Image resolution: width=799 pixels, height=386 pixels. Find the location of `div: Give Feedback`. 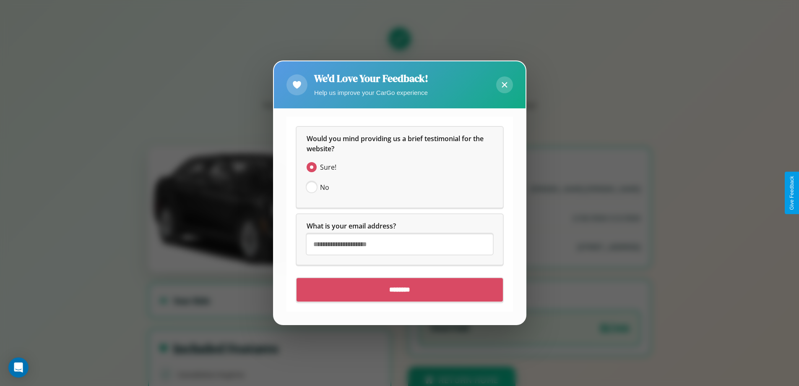

div: Give Feedback is located at coordinates (792, 193).